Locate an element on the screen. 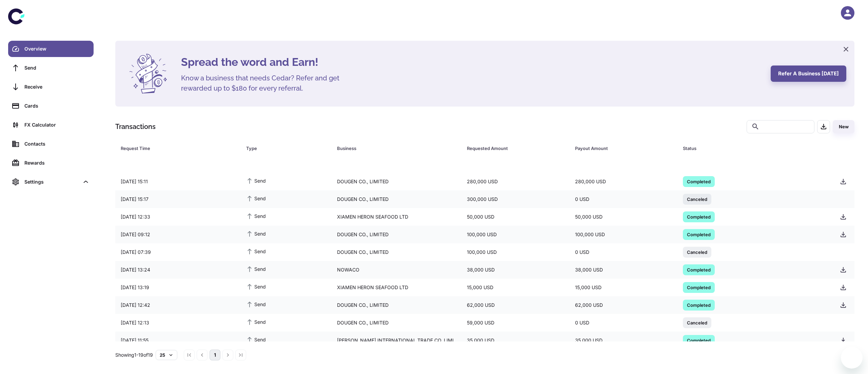 The image size is (868, 374). div: Receive is located at coordinates (57, 87).